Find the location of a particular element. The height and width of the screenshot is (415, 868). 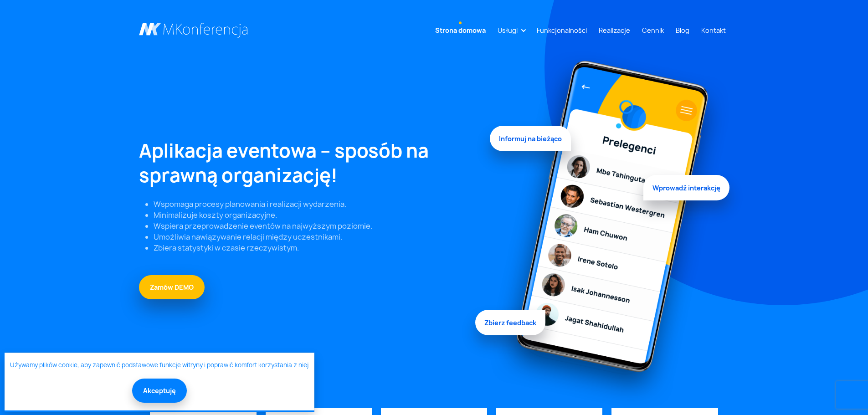

a: Kontakt is located at coordinates (714, 30).